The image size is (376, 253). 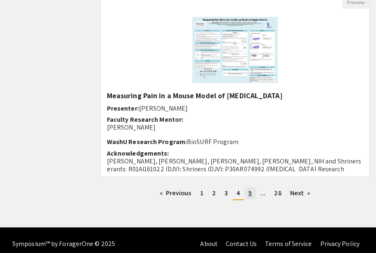 I want to click on h6: Presenter:, so click(x=235, y=108).